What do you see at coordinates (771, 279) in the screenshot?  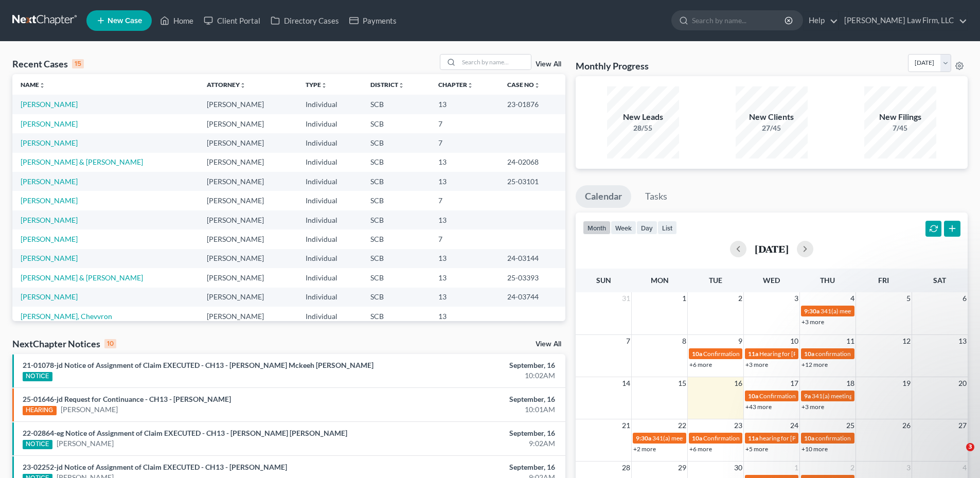 I see `span: Wed` at bounding box center [771, 279].